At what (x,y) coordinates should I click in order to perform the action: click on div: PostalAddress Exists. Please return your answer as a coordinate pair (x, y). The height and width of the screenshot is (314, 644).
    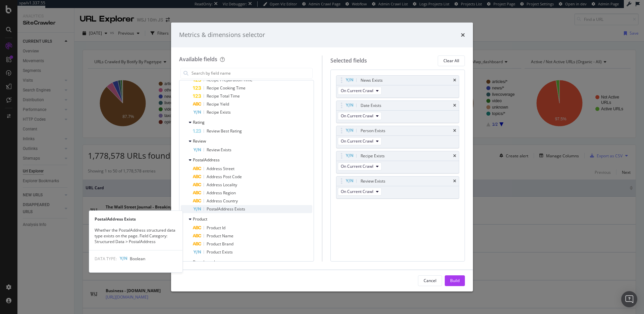
    Looking at the image, I should click on (136, 219).